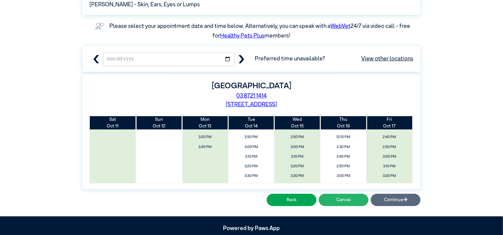  What do you see at coordinates (205, 123) in the screenshot?
I see `th: Oct 13` at bounding box center [205, 123].